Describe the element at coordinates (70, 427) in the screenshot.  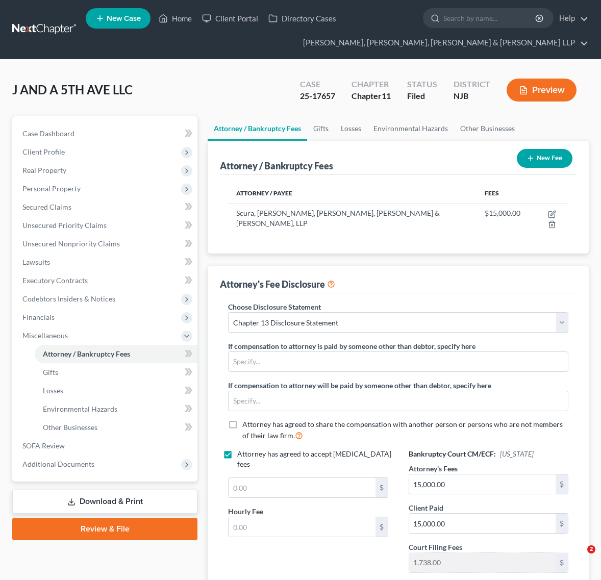
I see `span: Other Businesses` at that location.